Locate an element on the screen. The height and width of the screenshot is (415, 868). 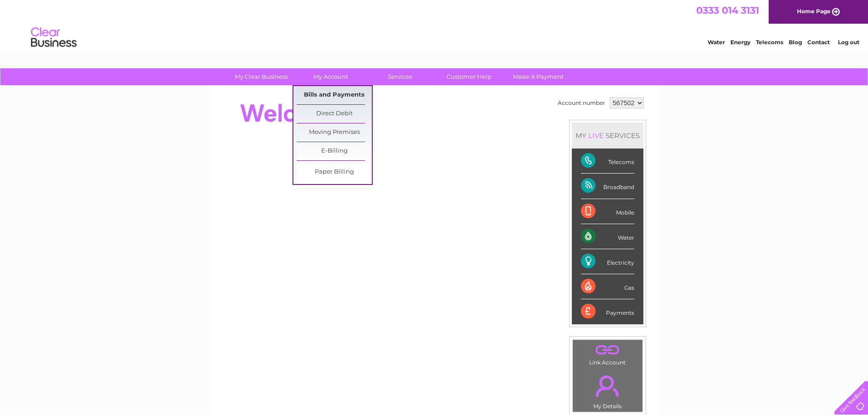
a: Water is located at coordinates (716, 42).